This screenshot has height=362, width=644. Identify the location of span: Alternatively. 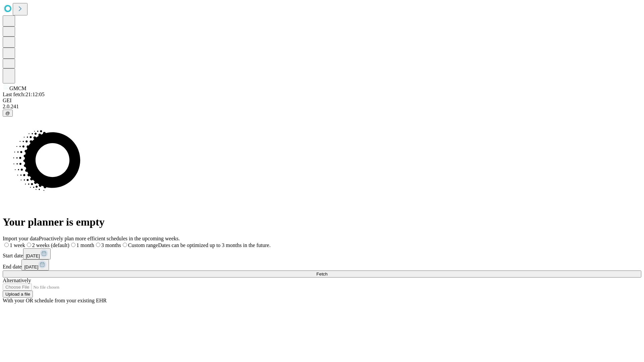
(17, 280).